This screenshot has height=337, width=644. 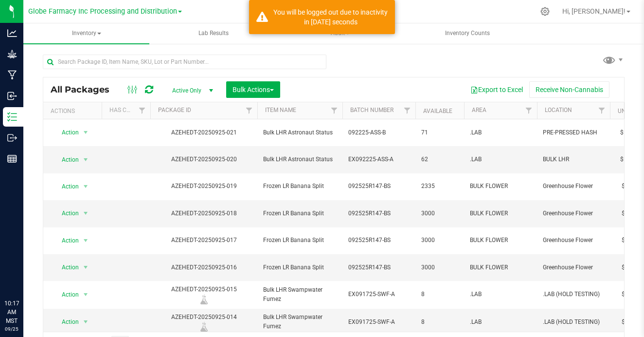 What do you see at coordinates (204, 267) in the screenshot?
I see `div: AZEHEDT-20250925-016` at bounding box center [204, 267].